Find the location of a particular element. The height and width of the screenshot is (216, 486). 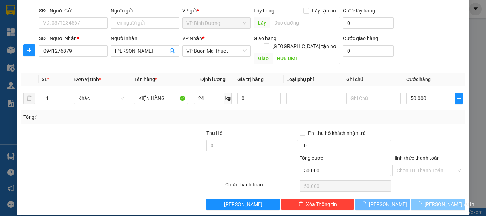

span: Định lượng is located at coordinates (213, 79).